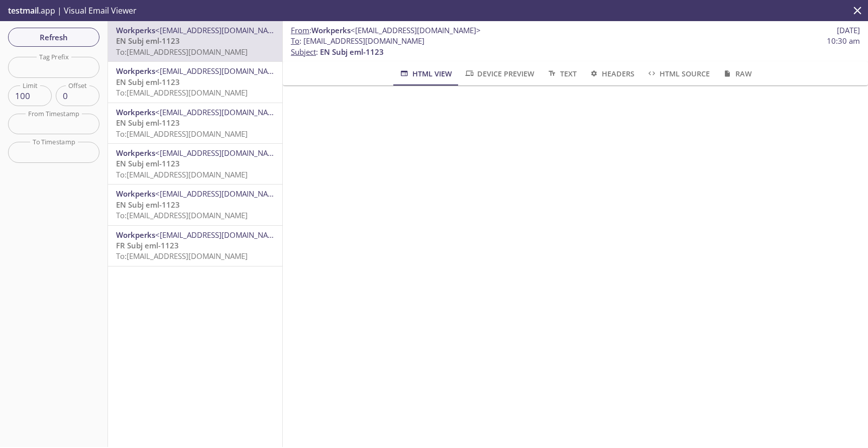 This screenshot has width=868, height=448. I want to click on span: HTML View, so click(425, 73).